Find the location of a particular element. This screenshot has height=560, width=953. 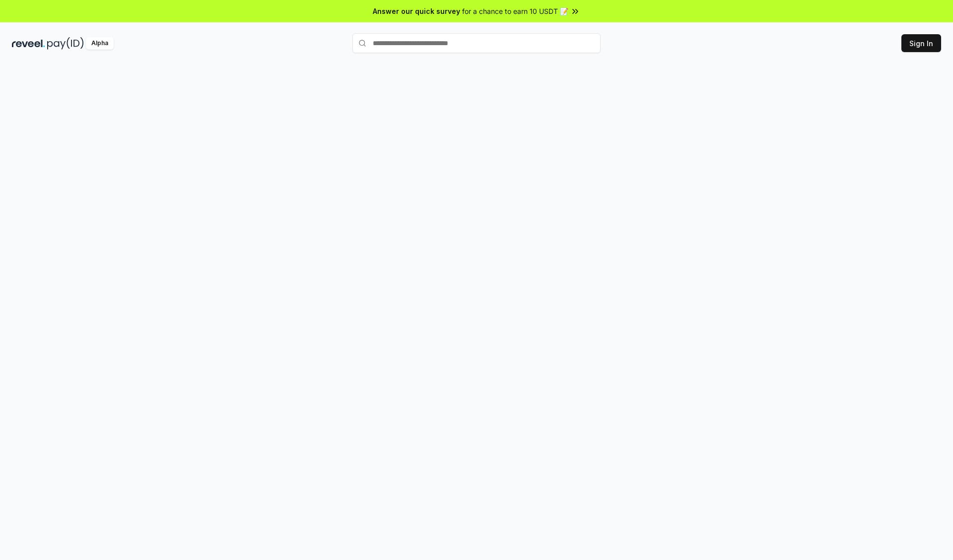

span: for a chance to earn 10 USDT 📝 is located at coordinates (515, 11).